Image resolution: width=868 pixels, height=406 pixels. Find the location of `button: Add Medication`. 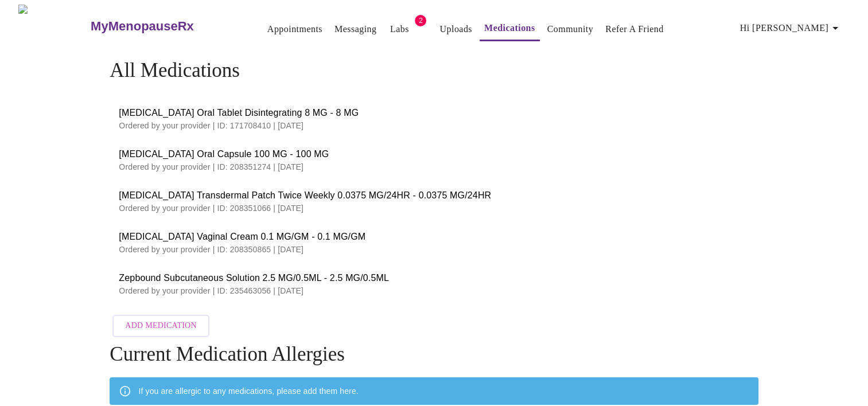

button: Add Medication is located at coordinates (161, 326).